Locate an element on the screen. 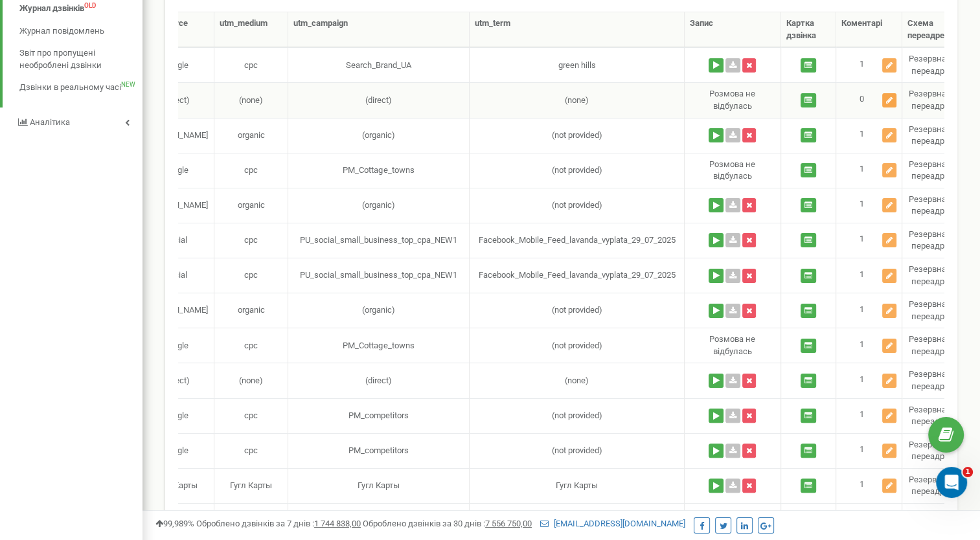 This screenshot has height=540, width=980. th: Коментарі is located at coordinates (869, 30).